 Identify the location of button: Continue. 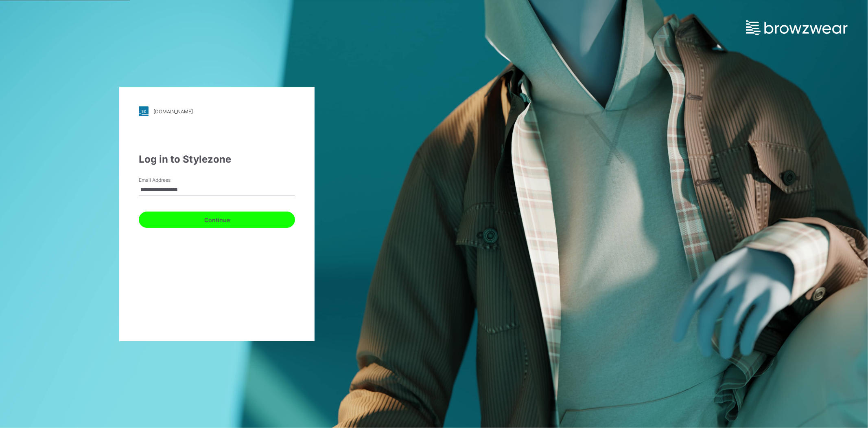
(217, 220).